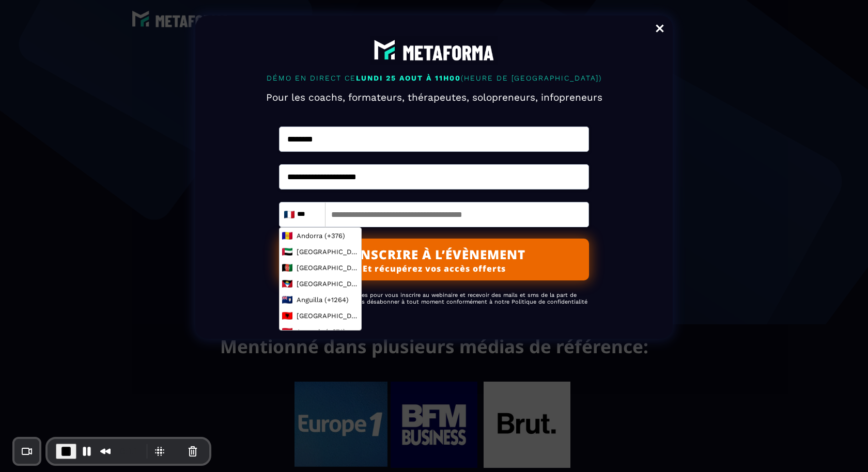  I want to click on img: ag, so click(287, 283).